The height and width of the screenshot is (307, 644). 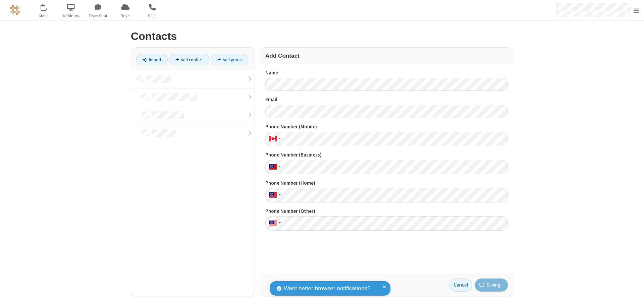 I want to click on span: Webinars, so click(x=71, y=16).